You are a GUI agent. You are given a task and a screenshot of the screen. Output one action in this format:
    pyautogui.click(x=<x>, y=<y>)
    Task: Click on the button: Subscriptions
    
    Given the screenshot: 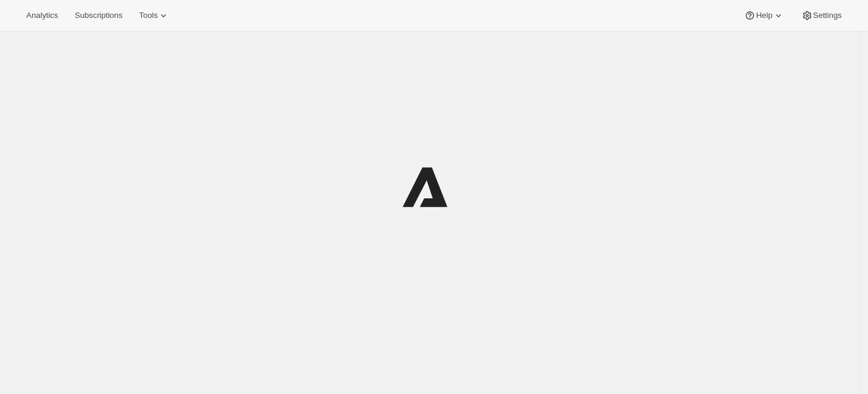 What is the action you would take?
    pyautogui.click(x=99, y=16)
    